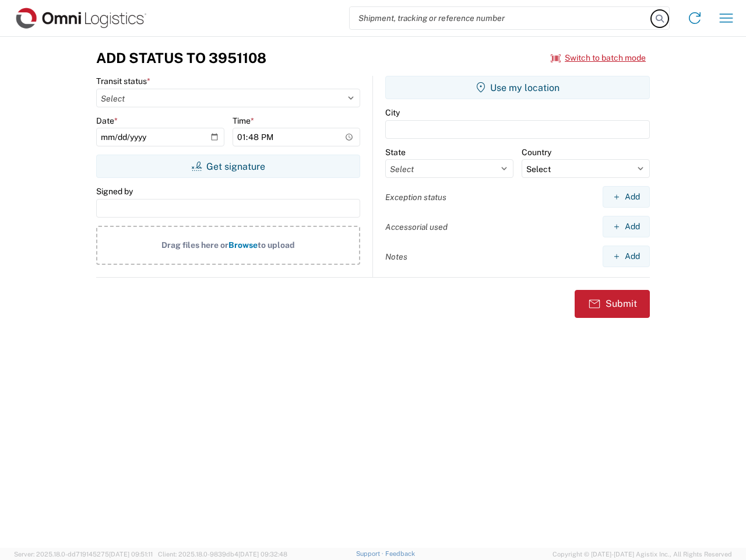  I want to click on label: Signed by, so click(114, 191).